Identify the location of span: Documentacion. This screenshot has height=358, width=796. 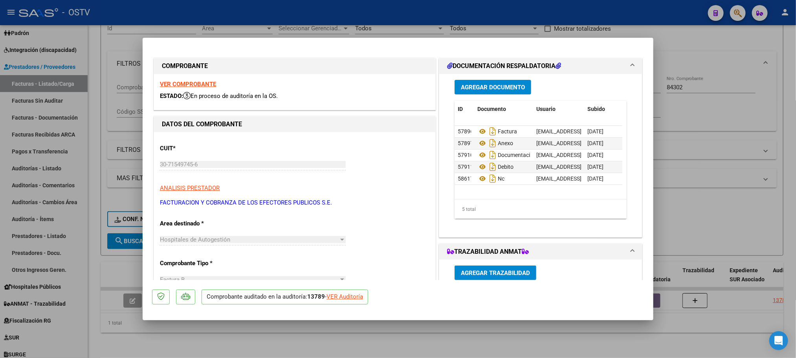
(507, 155).